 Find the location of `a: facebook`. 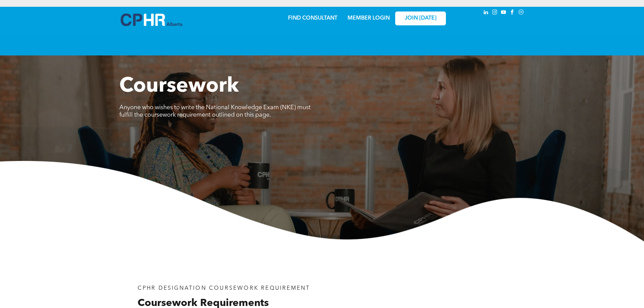

a: facebook is located at coordinates (513, 13).